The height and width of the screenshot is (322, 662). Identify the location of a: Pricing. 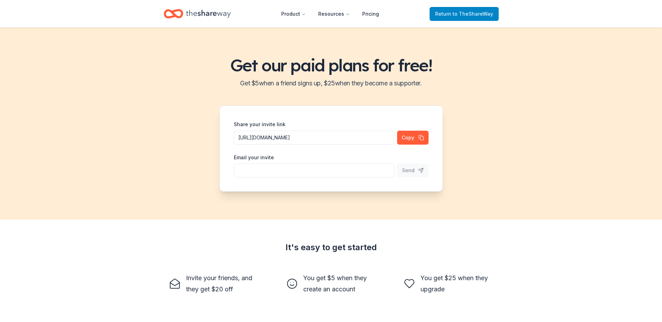
(371, 14).